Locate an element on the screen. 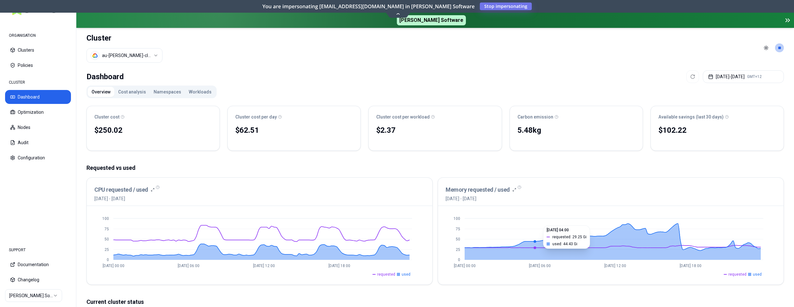 Image resolution: width=794 pixels, height=307 pixels. button: Documentation is located at coordinates (38, 264).